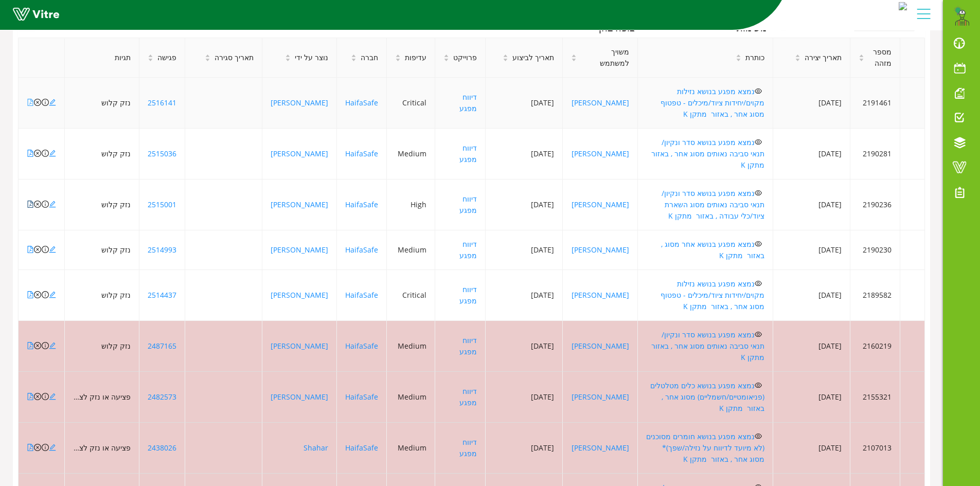 This screenshot has height=486, width=980. I want to click on span: פגישה, so click(167, 58).